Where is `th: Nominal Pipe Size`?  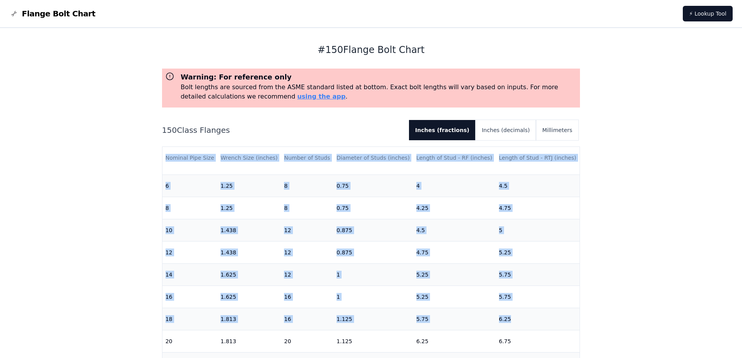 th: Nominal Pipe Size is located at coordinates (190, 158).